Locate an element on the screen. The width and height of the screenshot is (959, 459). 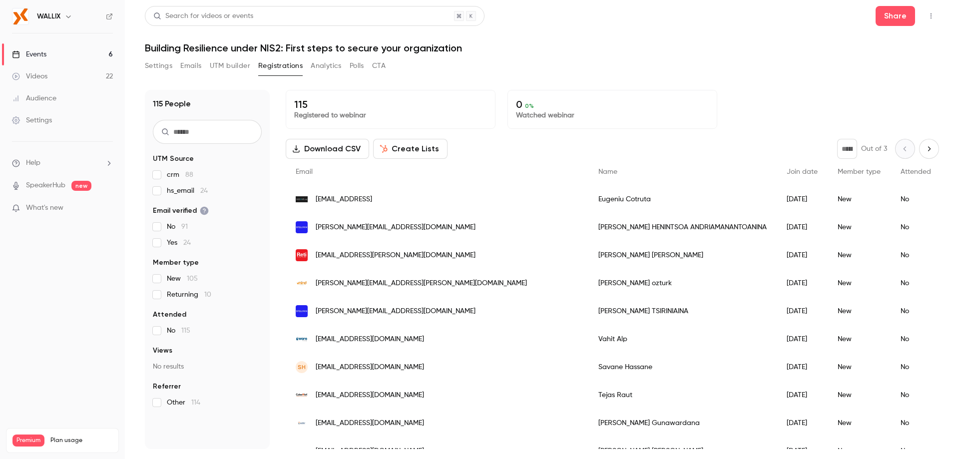
button: Polls is located at coordinates (357, 66).